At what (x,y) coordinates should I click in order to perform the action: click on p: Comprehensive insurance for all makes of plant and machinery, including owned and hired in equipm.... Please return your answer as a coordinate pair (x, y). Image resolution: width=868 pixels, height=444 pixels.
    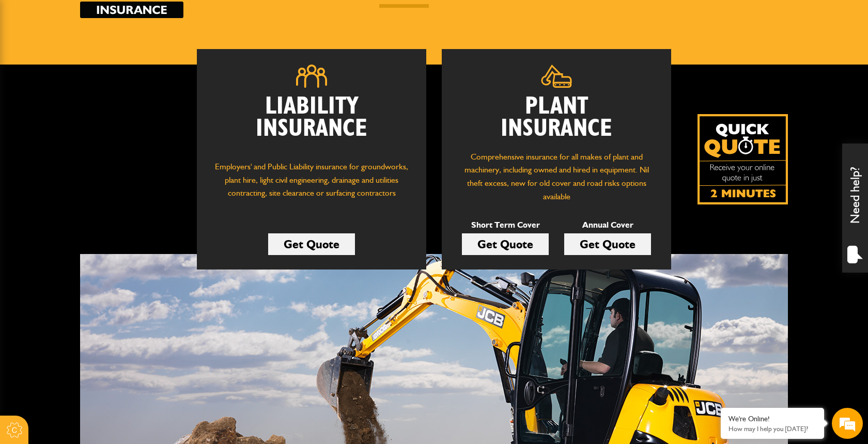
    Looking at the image, I should click on (556, 176).